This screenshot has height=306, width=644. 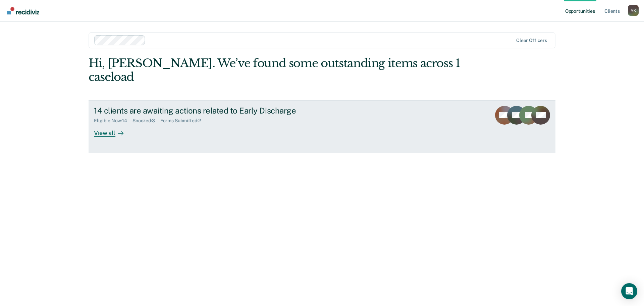 I want to click on div: Snoozed : 3, so click(x=146, y=120).